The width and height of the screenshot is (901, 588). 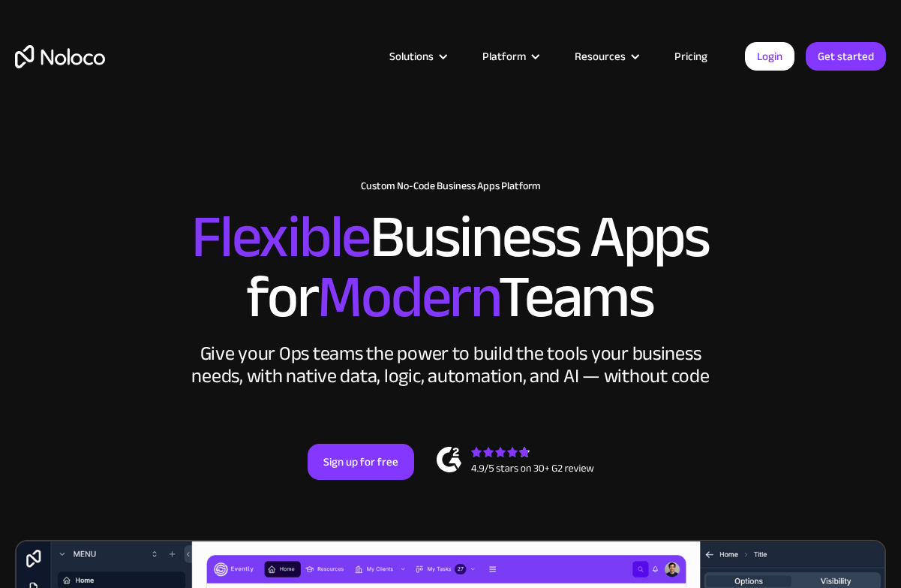 I want to click on a: Login, so click(x=770, y=56).